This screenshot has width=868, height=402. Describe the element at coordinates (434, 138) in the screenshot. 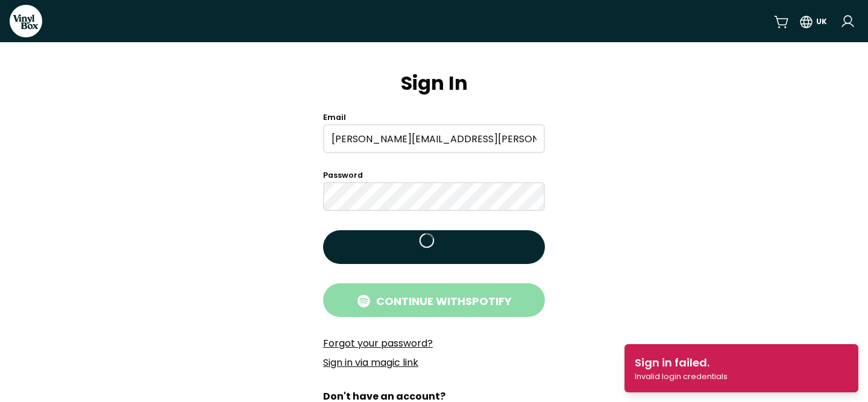

I see `input: name@example.com` at that location.